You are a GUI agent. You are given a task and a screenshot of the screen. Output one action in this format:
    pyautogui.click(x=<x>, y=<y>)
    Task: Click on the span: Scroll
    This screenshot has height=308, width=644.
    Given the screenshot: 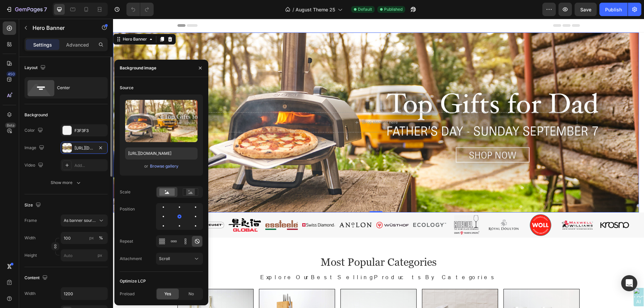 What is the action you would take?
    pyautogui.click(x=164, y=258)
    